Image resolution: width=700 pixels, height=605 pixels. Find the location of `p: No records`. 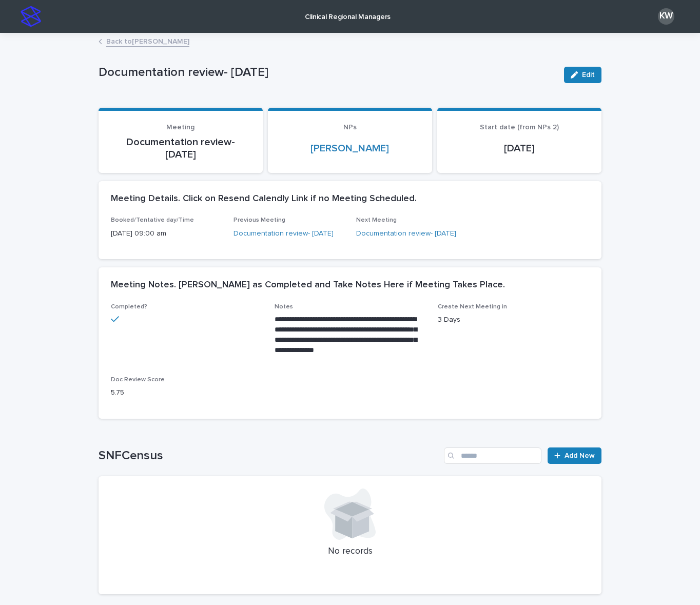

p: No records is located at coordinates (350, 552).